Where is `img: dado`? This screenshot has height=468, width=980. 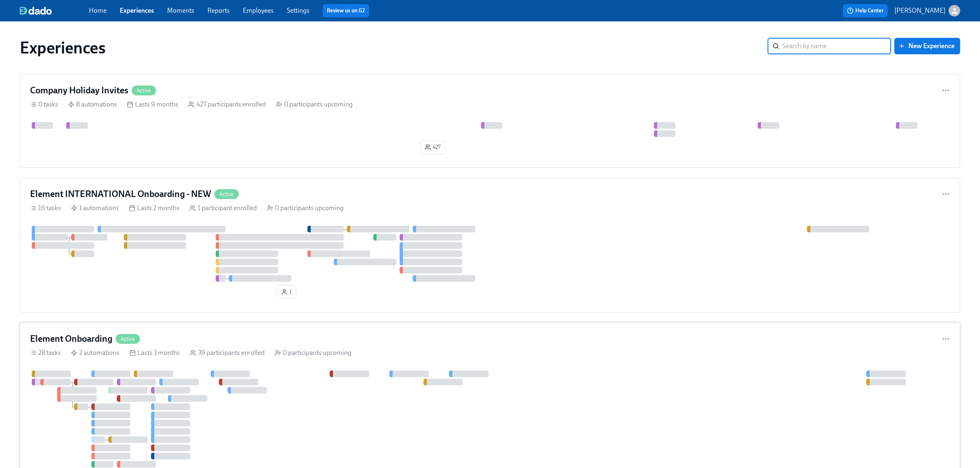
img: dado is located at coordinates (36, 10).